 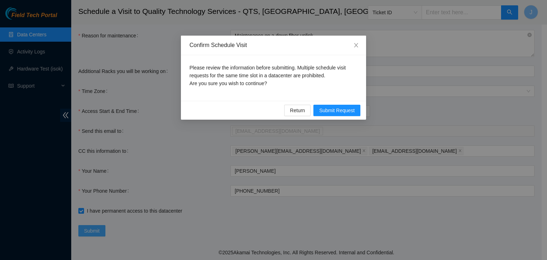 I want to click on button: Close, so click(x=356, y=46).